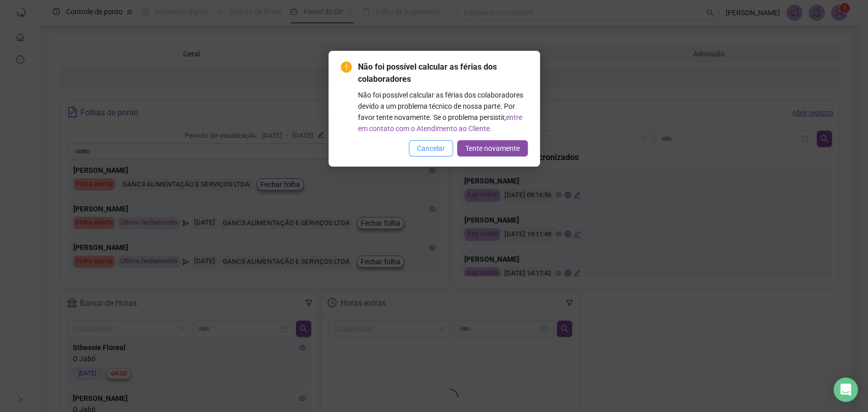  I want to click on span: Cancelar, so click(431, 148).